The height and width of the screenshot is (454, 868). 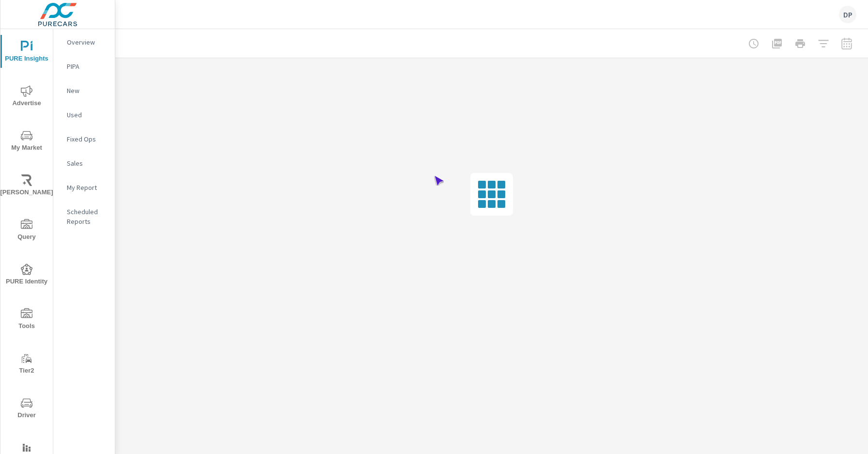 What do you see at coordinates (84, 164) in the screenshot?
I see `div: Sales` at bounding box center [84, 164].